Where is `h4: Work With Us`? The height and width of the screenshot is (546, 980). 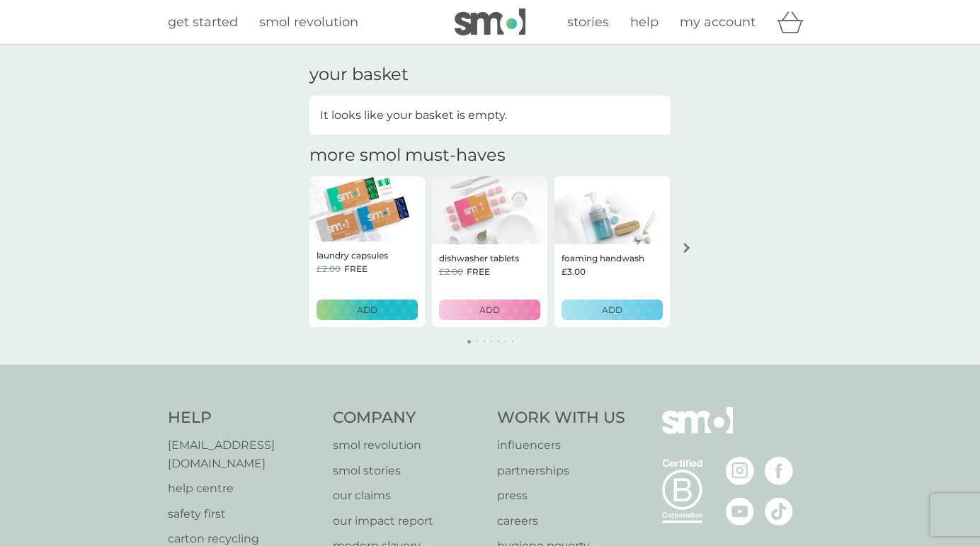
h4: Work With Us is located at coordinates (561, 418).